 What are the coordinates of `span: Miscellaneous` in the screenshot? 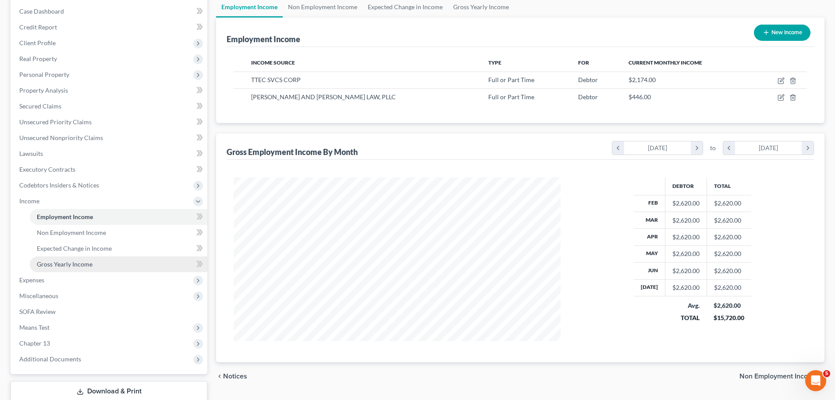 It's located at (39, 295).